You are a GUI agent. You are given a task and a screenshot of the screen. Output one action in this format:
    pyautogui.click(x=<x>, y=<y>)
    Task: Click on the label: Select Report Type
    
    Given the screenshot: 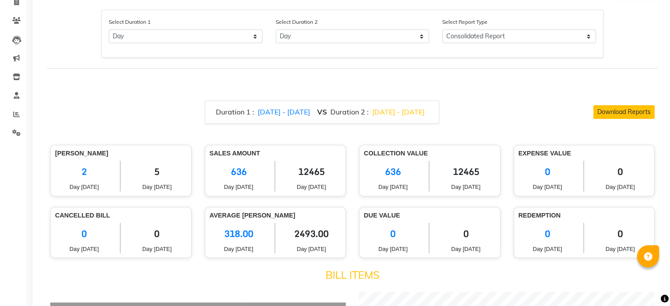 What is the action you would take?
    pyautogui.click(x=465, y=22)
    